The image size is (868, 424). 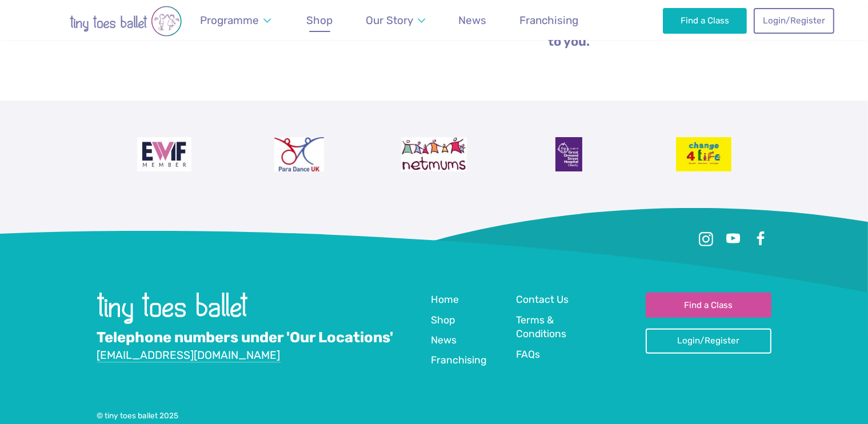 I want to click on span: Programme, so click(x=229, y=20).